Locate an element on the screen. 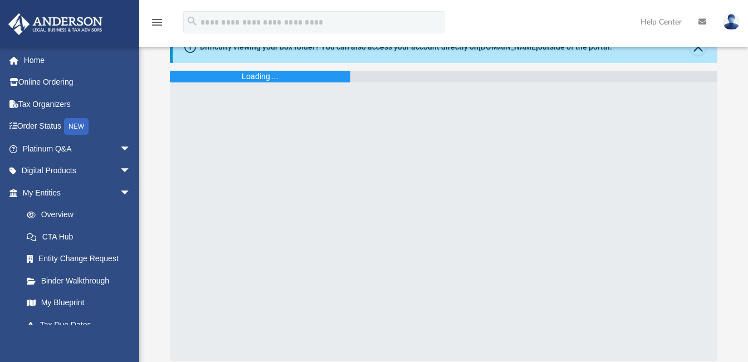  div: Difficulty viewing your box folder? You can also access your account directly on outside of the p... is located at coordinates (406, 47).